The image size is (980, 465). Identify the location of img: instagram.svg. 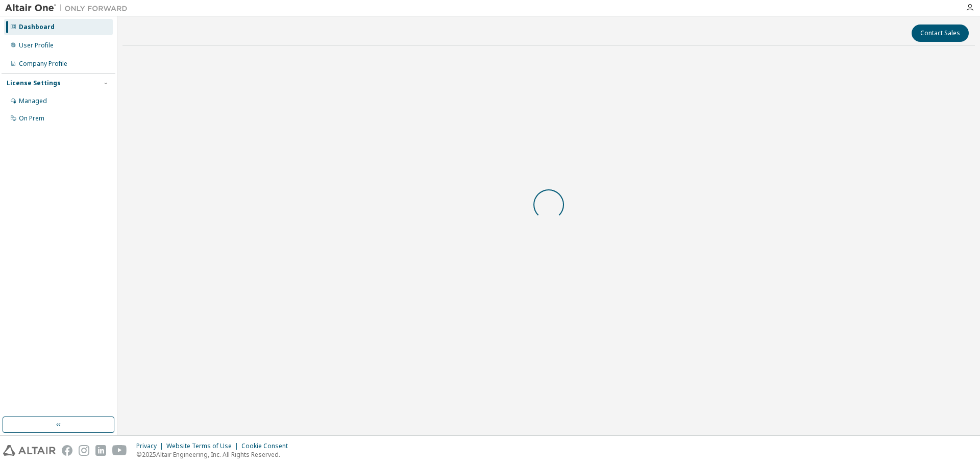
(83, 450).